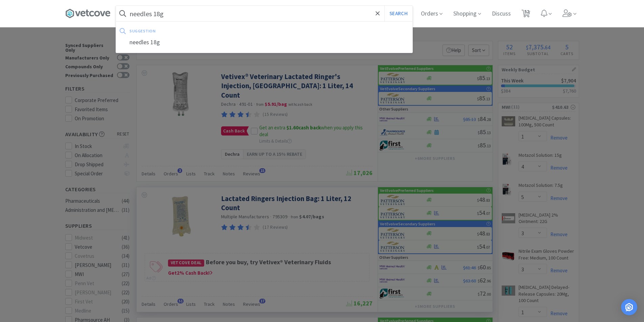 The width and height of the screenshot is (644, 322). Describe the element at coordinates (398, 13) in the screenshot. I see `button: Search` at that location.